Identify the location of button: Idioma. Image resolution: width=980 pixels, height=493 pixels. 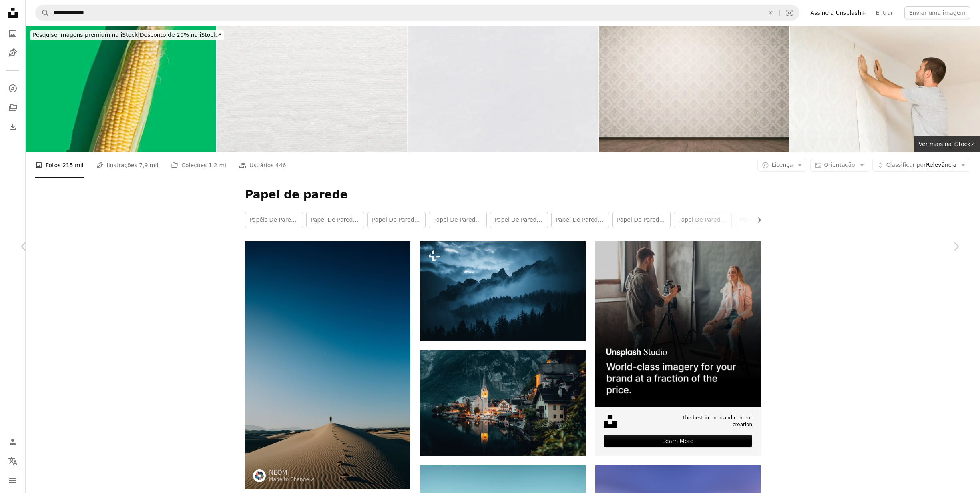
(13, 461).